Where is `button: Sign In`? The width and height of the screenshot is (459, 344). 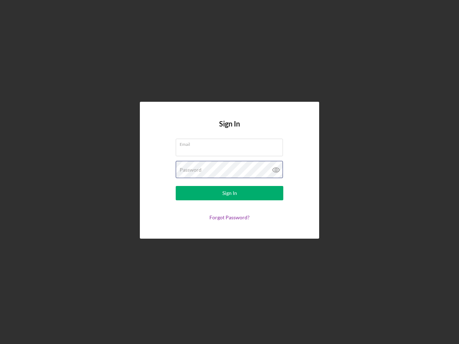
button: Sign In is located at coordinates (229, 193).